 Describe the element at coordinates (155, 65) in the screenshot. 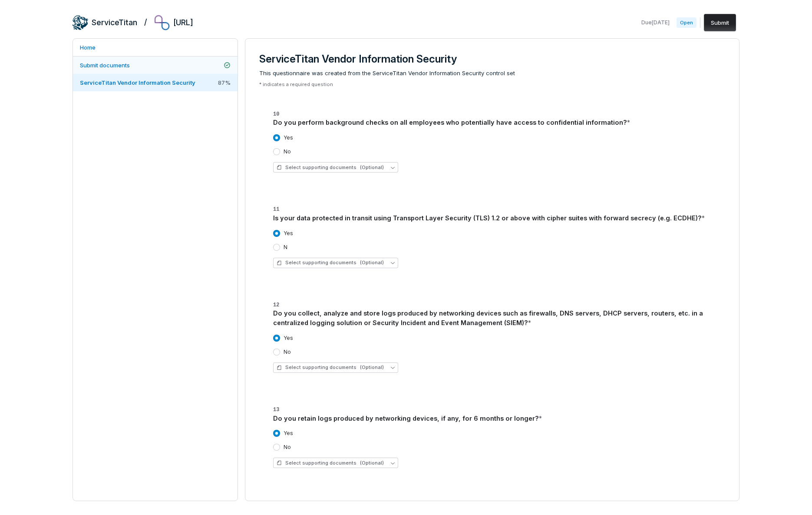

I see `a: Submit documents` at that location.